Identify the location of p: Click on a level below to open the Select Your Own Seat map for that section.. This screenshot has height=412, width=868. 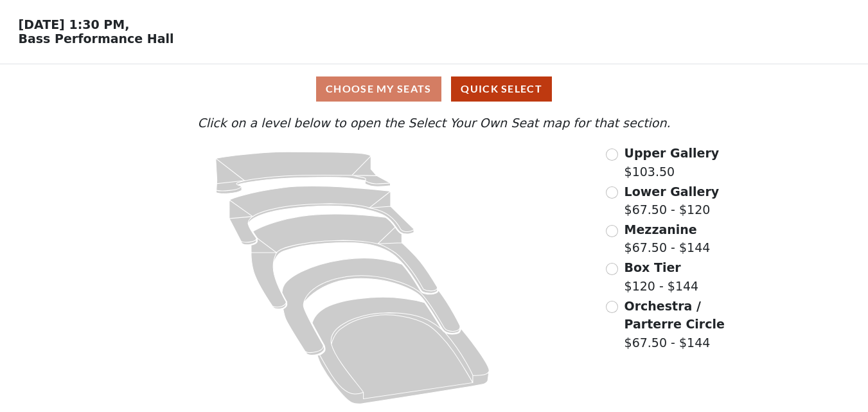
(434, 123).